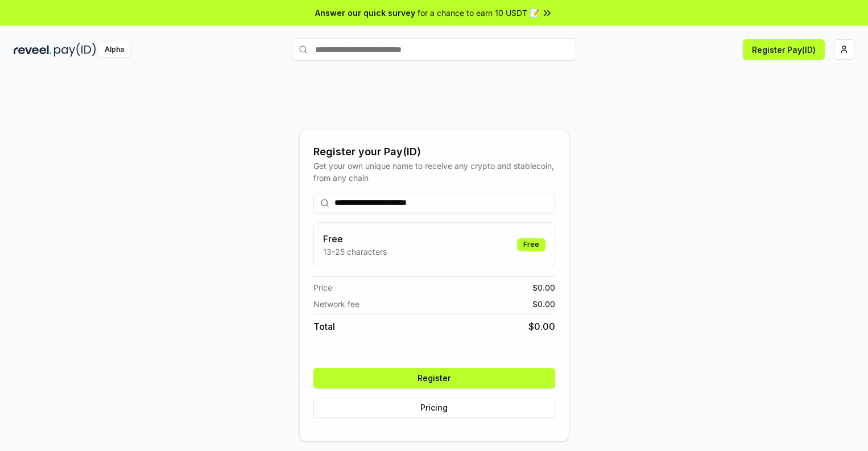 The width and height of the screenshot is (868, 451). Describe the element at coordinates (32, 49) in the screenshot. I see `img: reveel_dark` at that location.